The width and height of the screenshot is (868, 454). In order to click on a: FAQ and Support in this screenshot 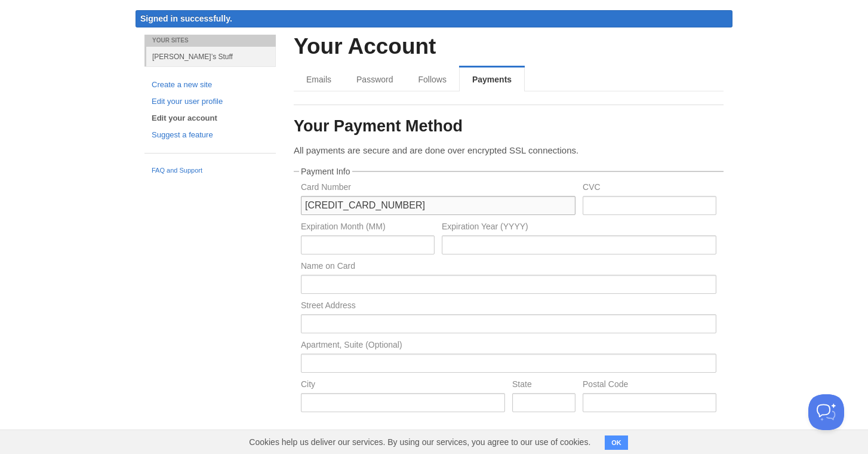, I will do `click(210, 171)`.